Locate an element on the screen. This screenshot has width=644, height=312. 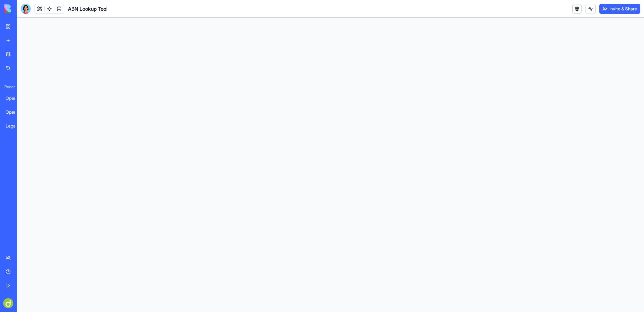
span: Recent is located at coordinates (8, 87).